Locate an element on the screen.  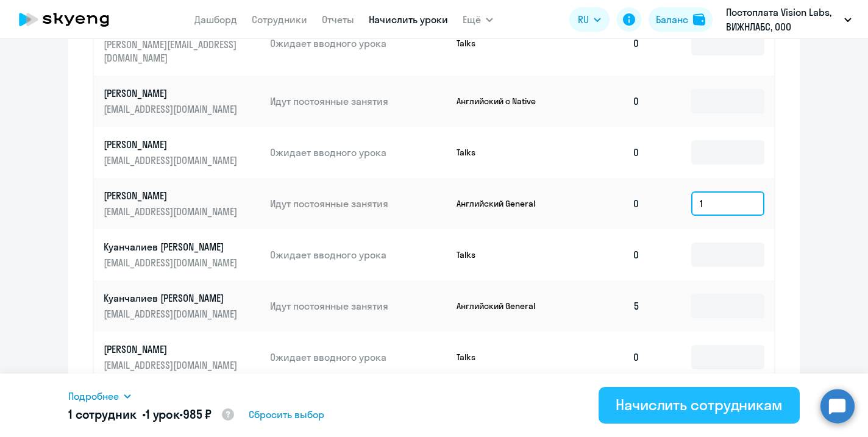
button: RU is located at coordinates (589, 19).